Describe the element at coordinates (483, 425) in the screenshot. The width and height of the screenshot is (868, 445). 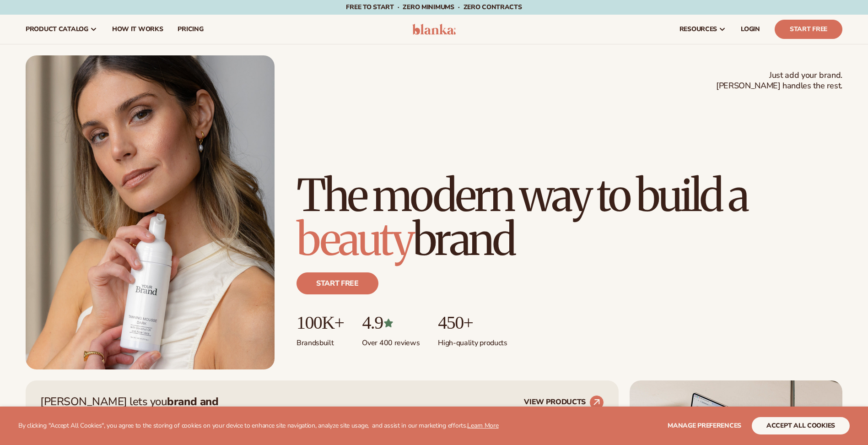
I see `a: Learn More` at that location.